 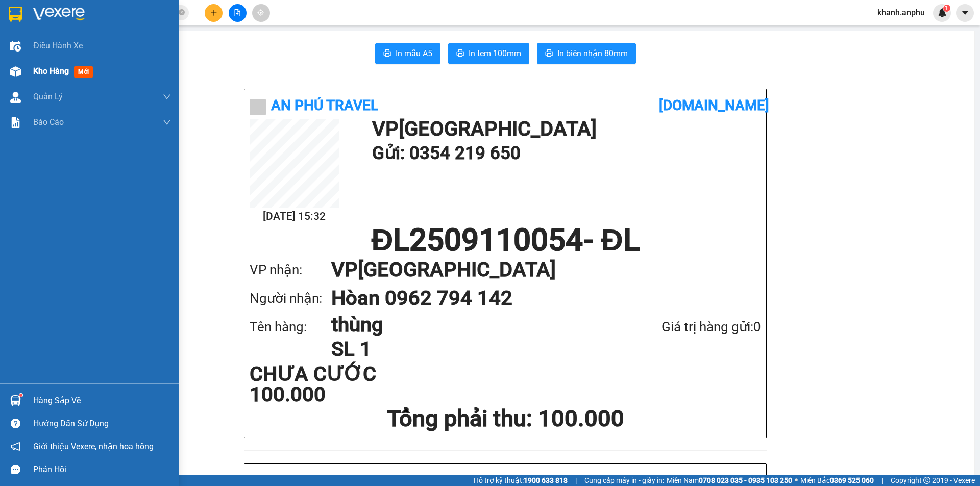 I want to click on h1: thùng, so click(x=469, y=325).